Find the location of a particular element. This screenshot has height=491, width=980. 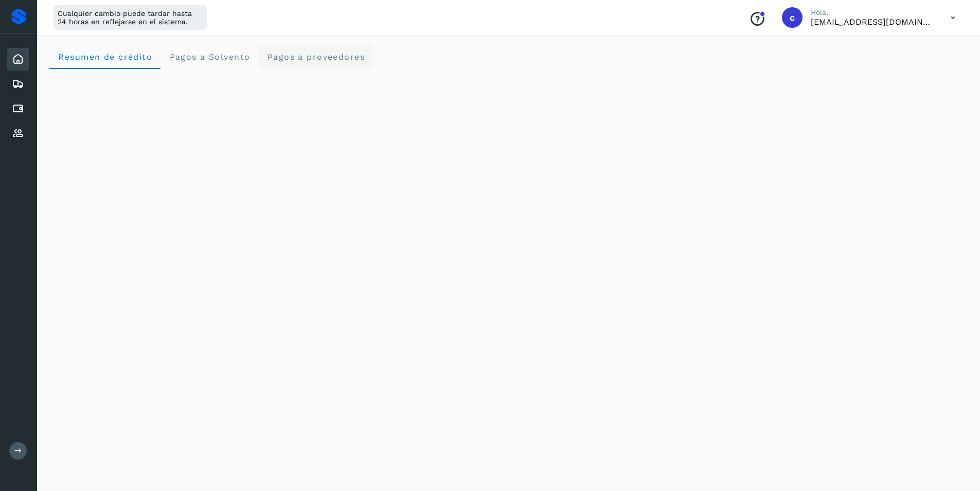

div: Cualquier cambio puede tardar hasta 24 horas en reflejarse en el sistema. is located at coordinates (130, 18).